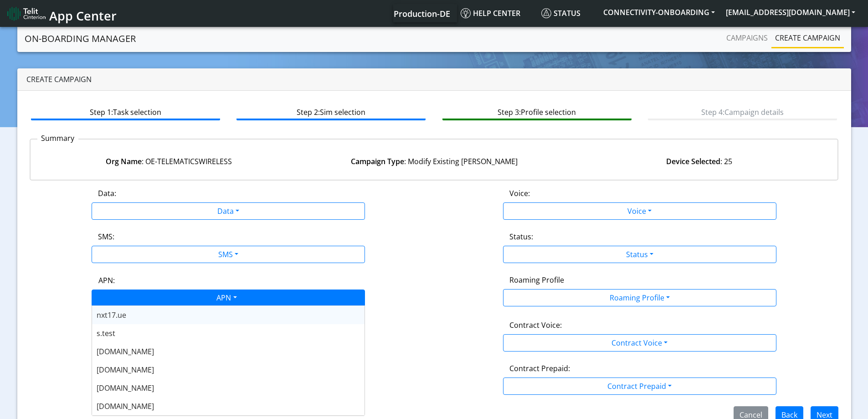  Describe the element at coordinates (106, 237) in the screenshot. I see `label: SMS:` at that location.